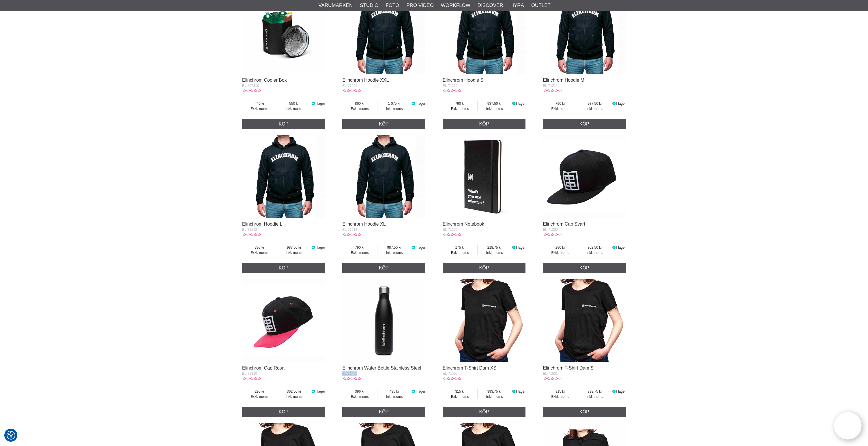 This screenshot has height=446, width=868. Describe the element at coordinates (284, 177) in the screenshot. I see `img: Elinchrom Hoodie L` at that location.